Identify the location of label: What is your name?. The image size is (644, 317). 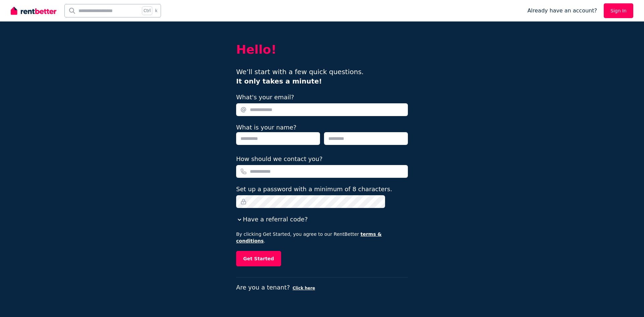
(267, 127).